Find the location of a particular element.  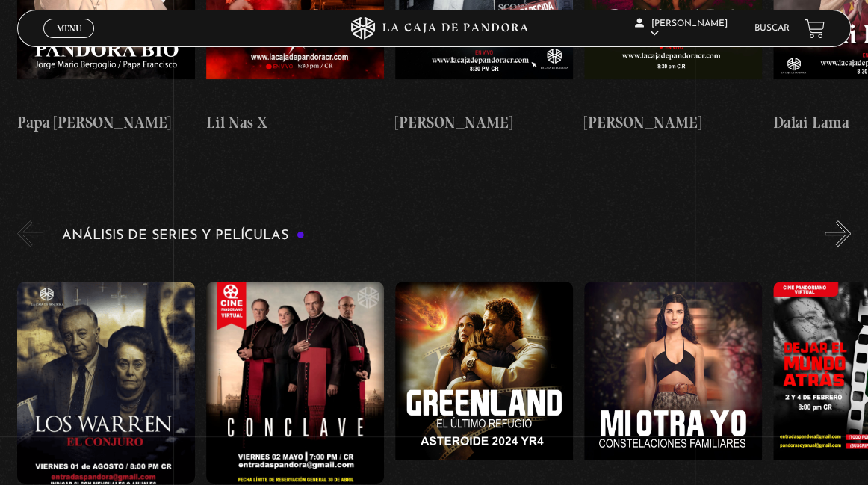

h4: Lil Nas X is located at coordinates (295, 123).